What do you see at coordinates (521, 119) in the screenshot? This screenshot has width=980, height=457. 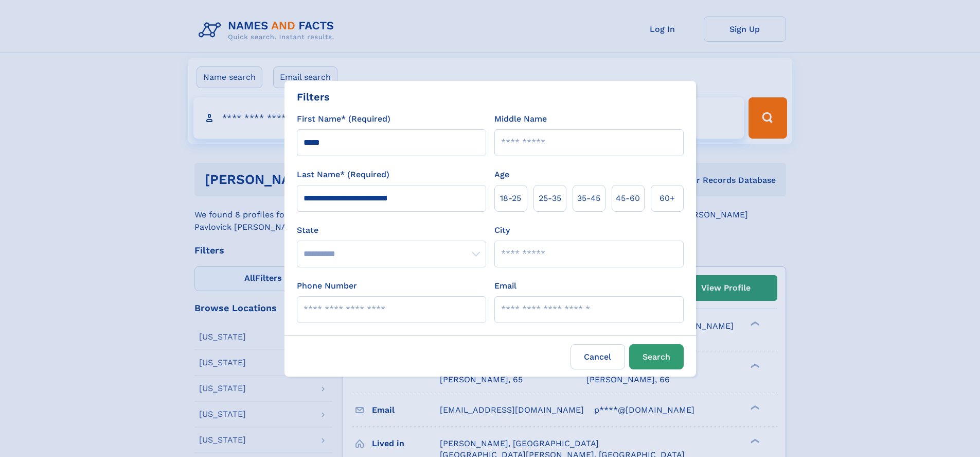 I see `label: Middle Name` at bounding box center [521, 119].